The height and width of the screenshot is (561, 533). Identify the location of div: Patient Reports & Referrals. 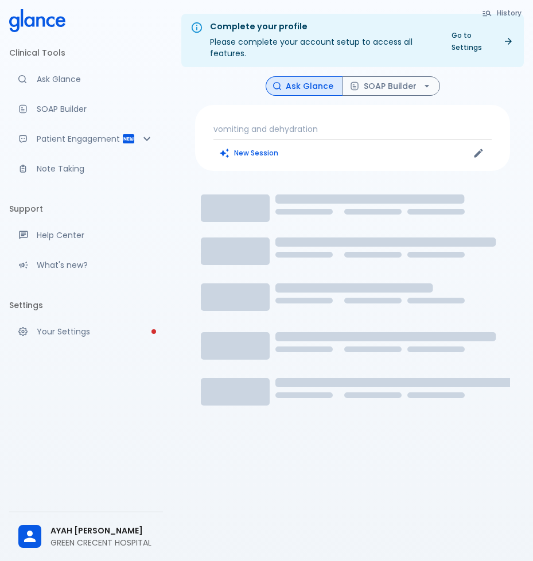
(86, 139).